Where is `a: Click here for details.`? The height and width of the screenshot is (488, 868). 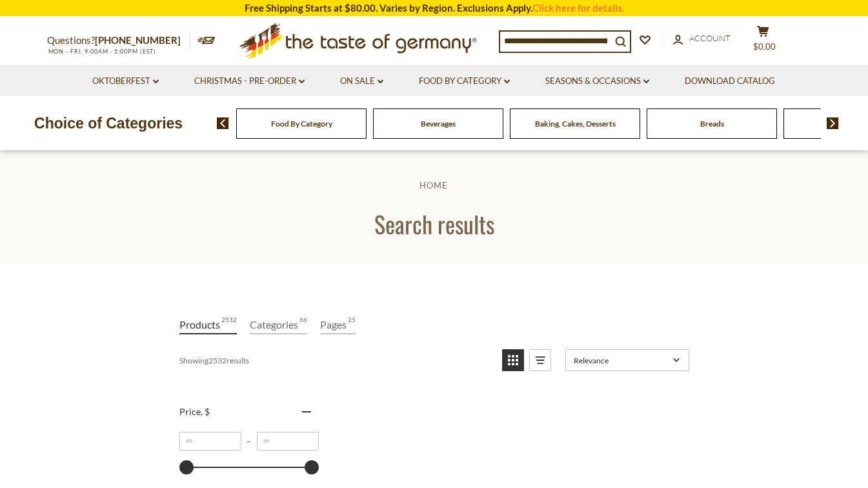 a: Click here for details. is located at coordinates (578, 8).